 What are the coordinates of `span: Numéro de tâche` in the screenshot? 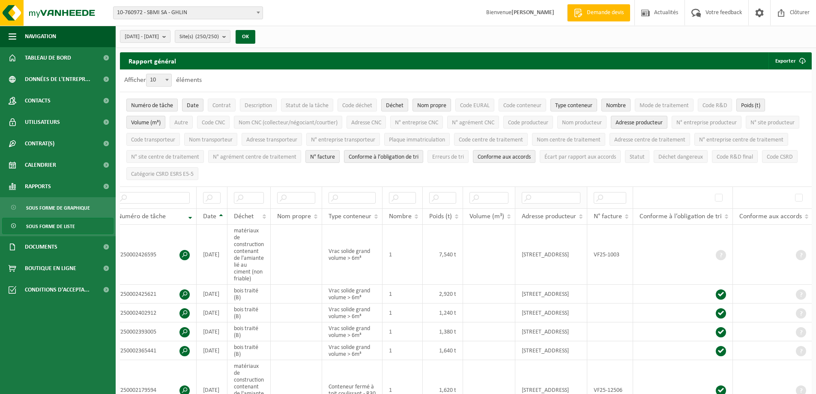 It's located at (141, 216).